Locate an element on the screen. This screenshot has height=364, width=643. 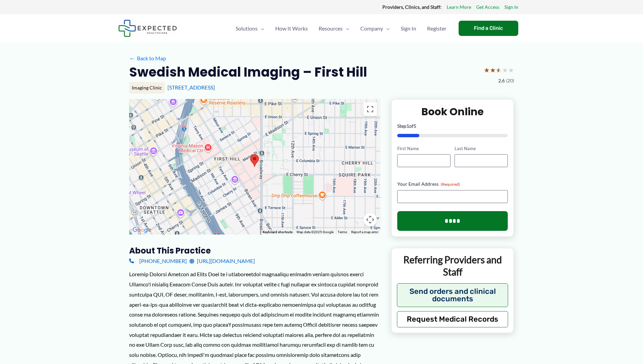
a: Learn More is located at coordinates (459, 7).